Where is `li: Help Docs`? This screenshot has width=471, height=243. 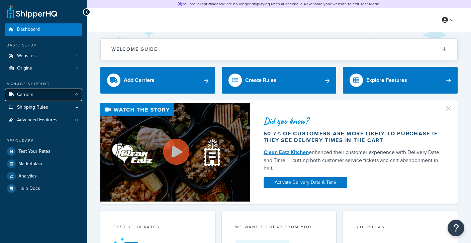 li: Help Docs is located at coordinates (43, 189).